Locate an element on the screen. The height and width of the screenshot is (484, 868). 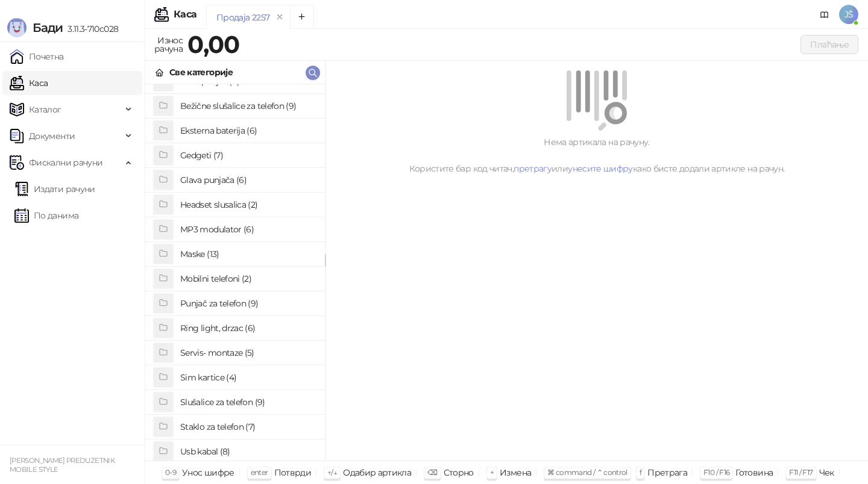
strong: 0,00 is located at coordinates (213, 44).